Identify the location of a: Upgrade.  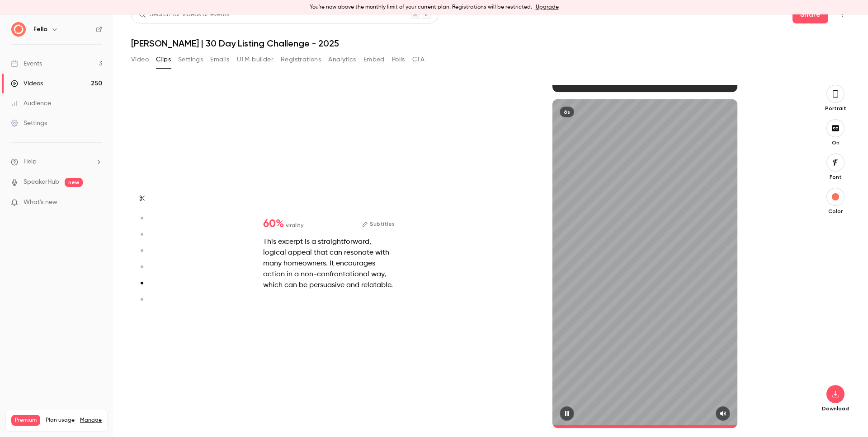
(547, 7).